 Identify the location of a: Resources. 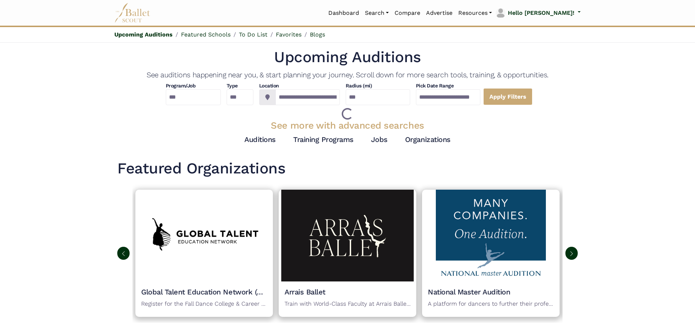
(475, 13).